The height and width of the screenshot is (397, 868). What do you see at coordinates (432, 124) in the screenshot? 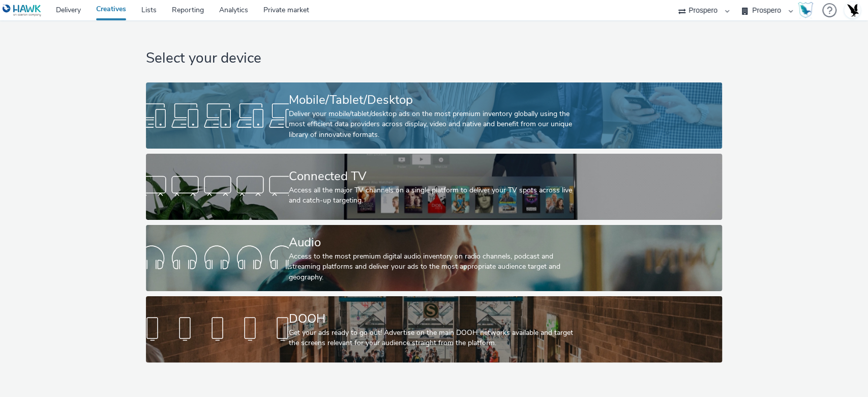
I see `div: Deliver your mobile/tablet/desktop ads on the most premium inventory globally using the most effi...` at bounding box center [432, 124].